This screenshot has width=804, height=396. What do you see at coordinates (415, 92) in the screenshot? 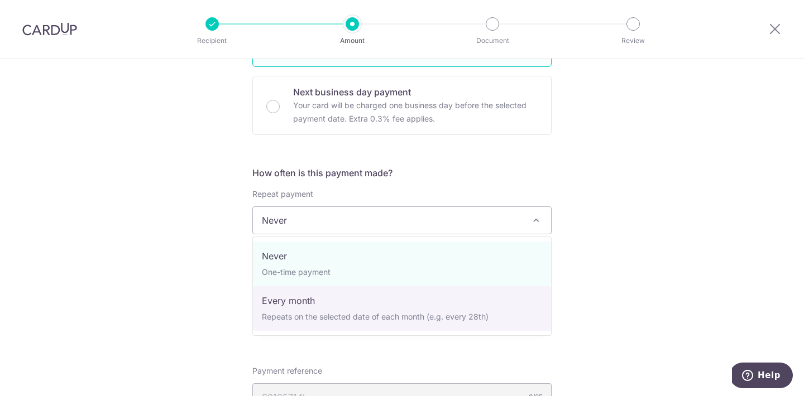
I see `p: Next business day payment` at bounding box center [415, 92].